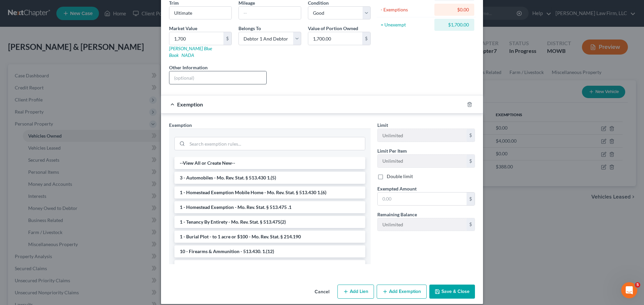  I want to click on div: - Exemptions, so click(406, 10).